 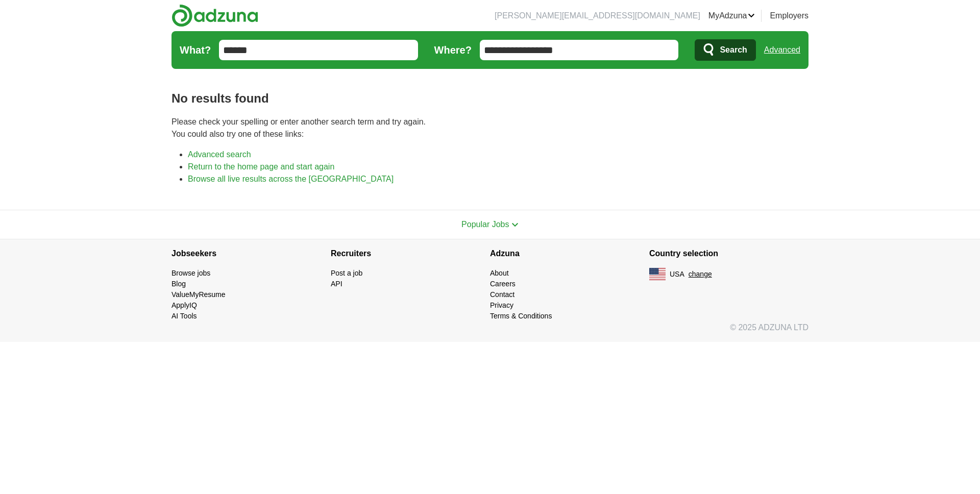 I want to click on button: change, so click(x=700, y=274).